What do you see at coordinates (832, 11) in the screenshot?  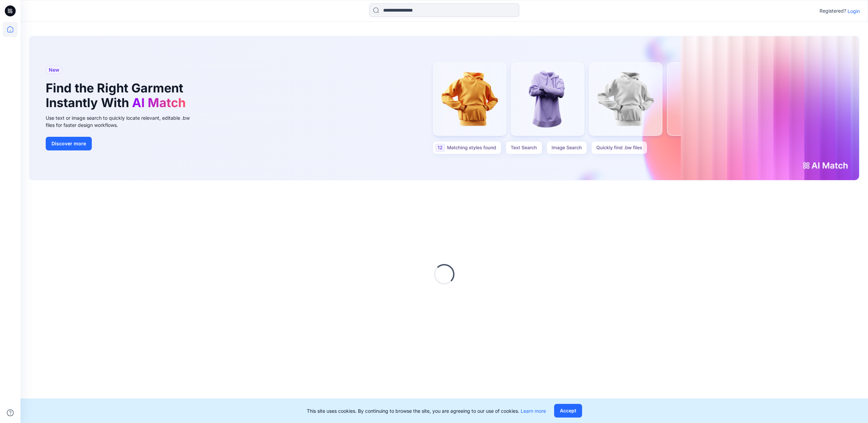 I see `p: Registered?` at bounding box center [832, 11].